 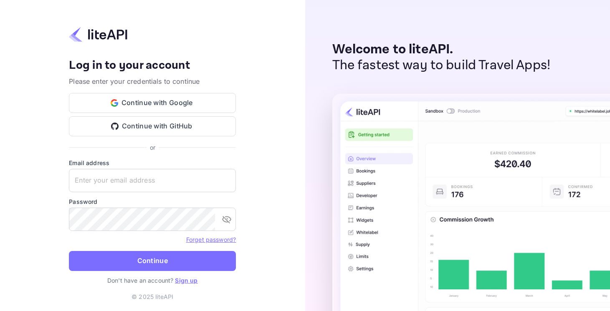 I want to click on p: Welcome to liteAPI., so click(x=441, y=50).